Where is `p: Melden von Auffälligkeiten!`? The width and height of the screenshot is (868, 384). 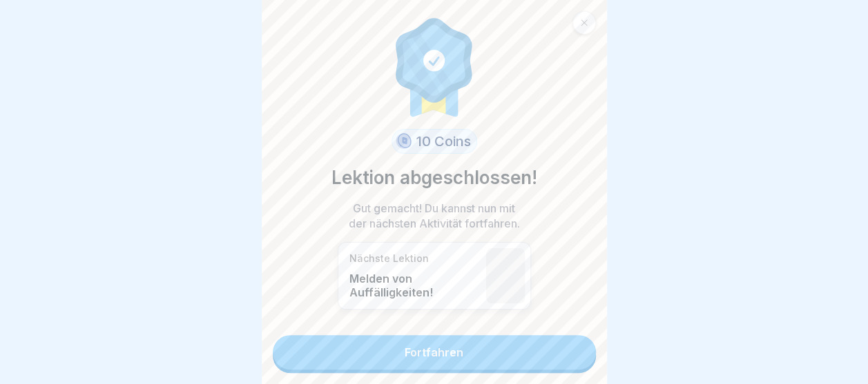 p: Melden von Auffälligkeiten! is located at coordinates (414, 285).